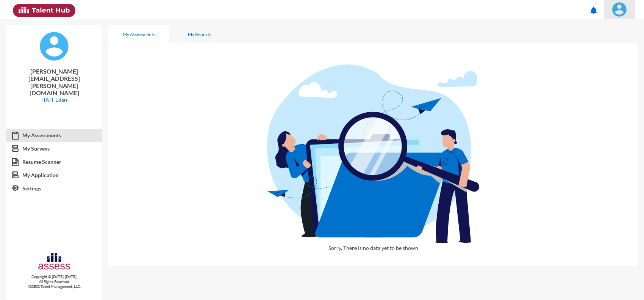  What do you see at coordinates (54, 99) in the screenshot?
I see `p: HAH-Eden` at bounding box center [54, 99].